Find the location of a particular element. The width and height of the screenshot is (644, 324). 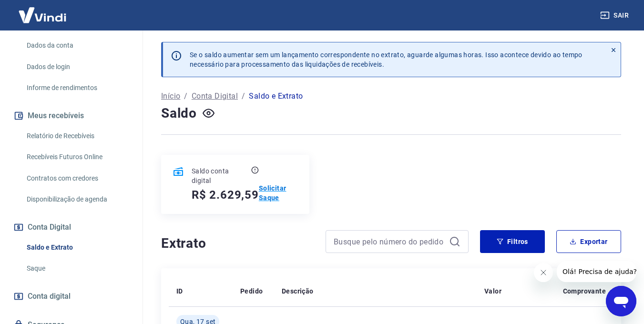

h4: Extrato is located at coordinates (237, 243).